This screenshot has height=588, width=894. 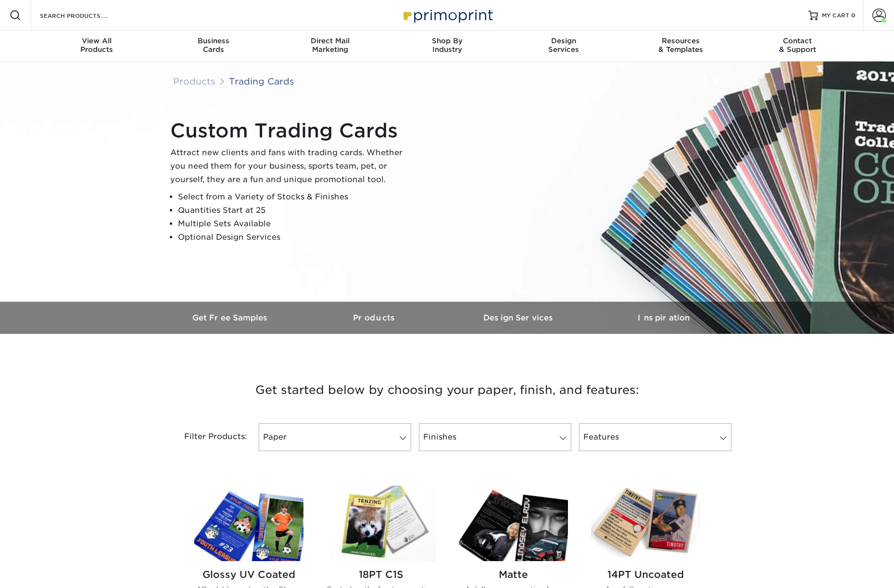 What do you see at coordinates (96, 41) in the screenshot?
I see `span: View All` at bounding box center [96, 41].